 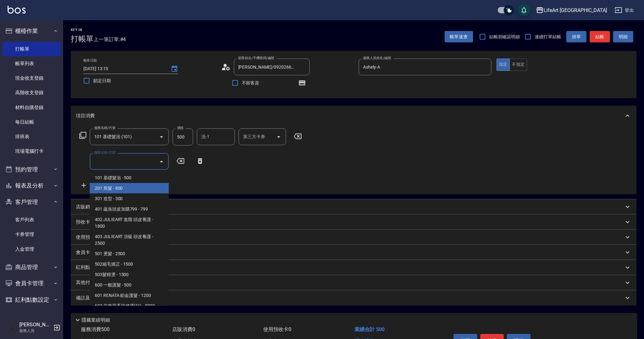 What do you see at coordinates (129, 188) in the screenshot?
I see `span: 201 剪髮 - 800` at bounding box center [129, 188].